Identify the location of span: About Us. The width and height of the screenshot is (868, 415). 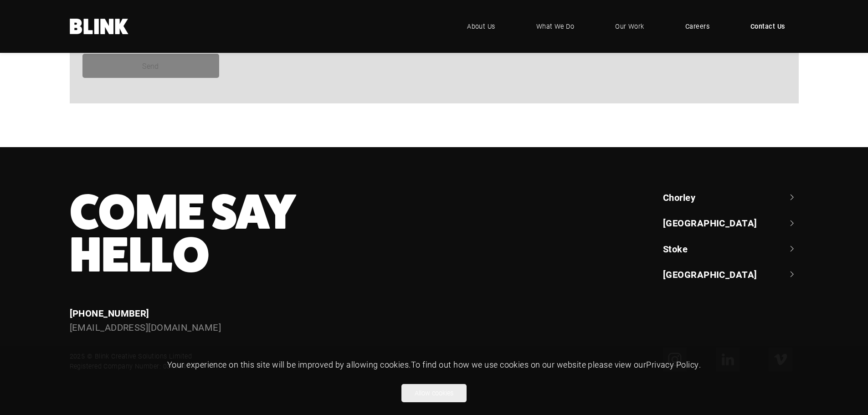
(481, 26).